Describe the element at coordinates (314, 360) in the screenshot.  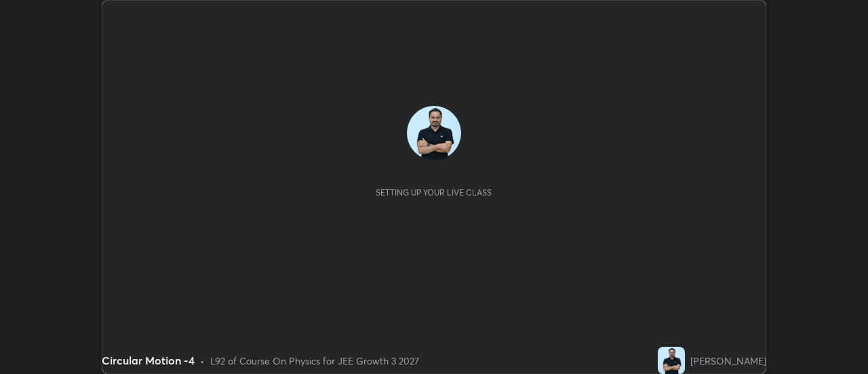
I see `div: L92 of Course On Physics for JEE Growth 3 2027` at that location.